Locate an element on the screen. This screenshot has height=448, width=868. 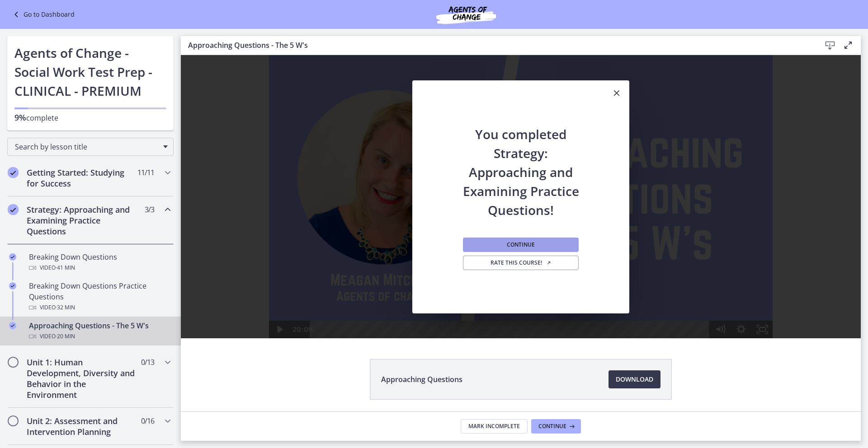
button: Mark Incomplete is located at coordinates (494, 427).